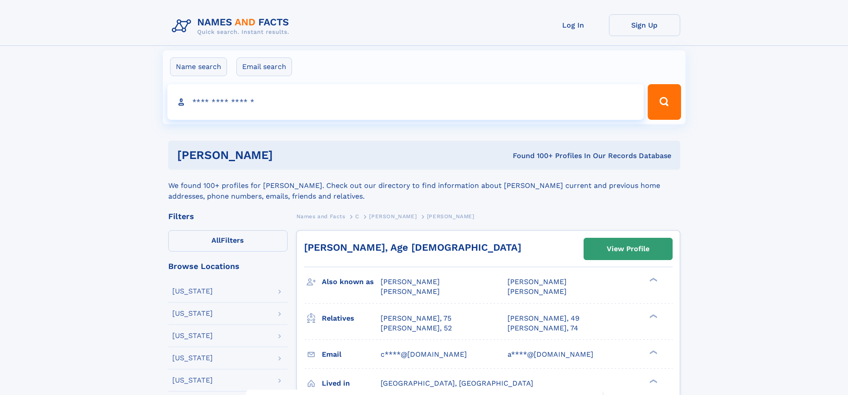  I want to click on div: View Profile, so click(628, 249).